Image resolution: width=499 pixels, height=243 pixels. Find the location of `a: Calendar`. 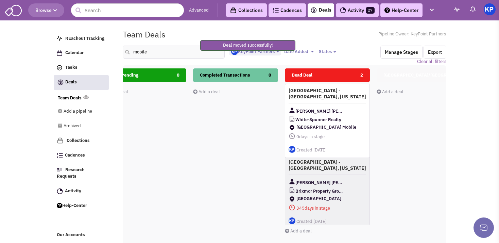

a: Calendar is located at coordinates (81, 53).